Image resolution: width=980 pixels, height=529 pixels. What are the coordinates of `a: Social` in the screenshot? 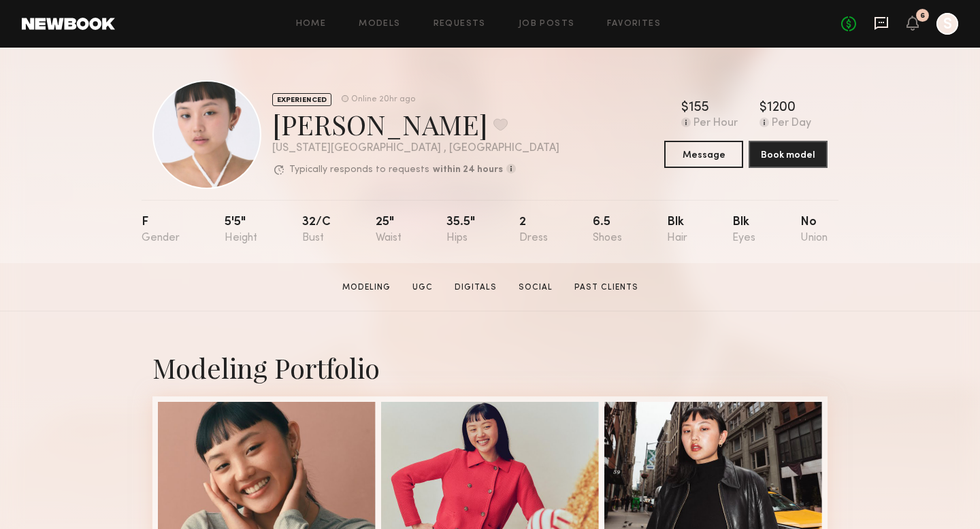 It's located at (535, 287).